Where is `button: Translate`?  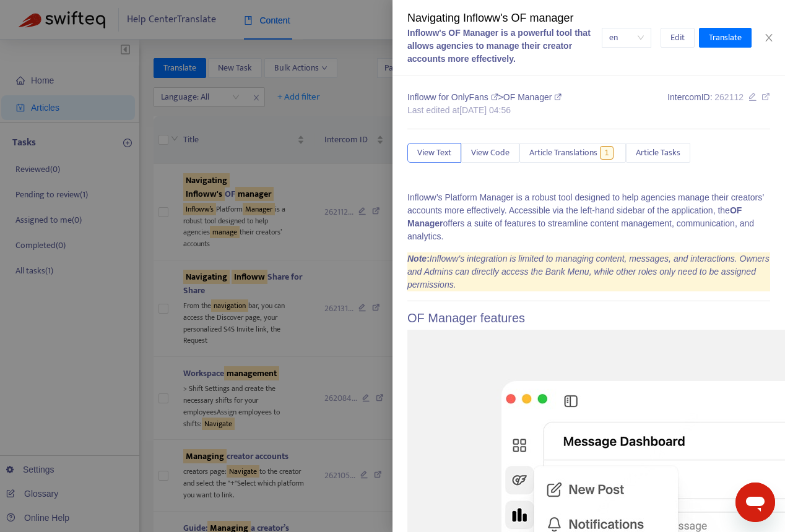
button: Translate is located at coordinates (726, 38).